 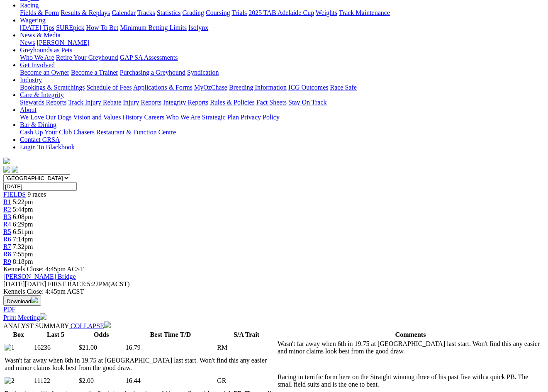 I want to click on a: R1, so click(x=7, y=201).